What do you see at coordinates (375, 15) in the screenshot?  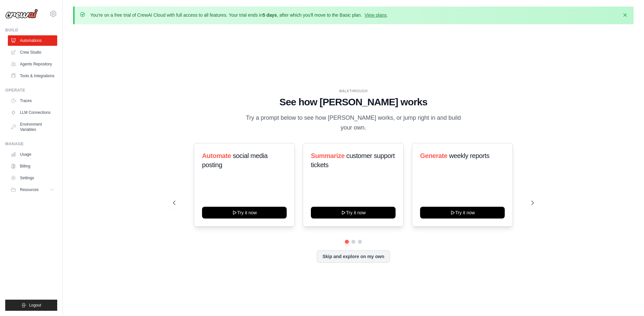 I see `a: View plans` at bounding box center [375, 15].